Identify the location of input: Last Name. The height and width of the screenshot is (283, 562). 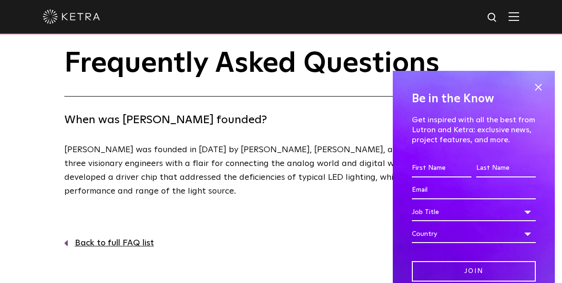
(505, 169).